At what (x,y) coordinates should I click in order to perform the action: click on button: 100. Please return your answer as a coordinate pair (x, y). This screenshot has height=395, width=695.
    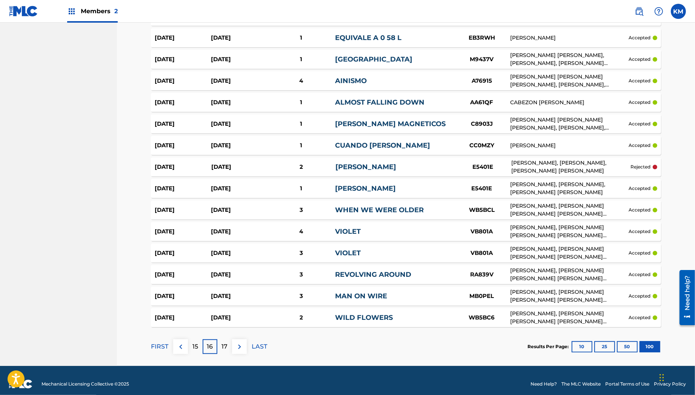
    Looking at the image, I should click on (650, 347).